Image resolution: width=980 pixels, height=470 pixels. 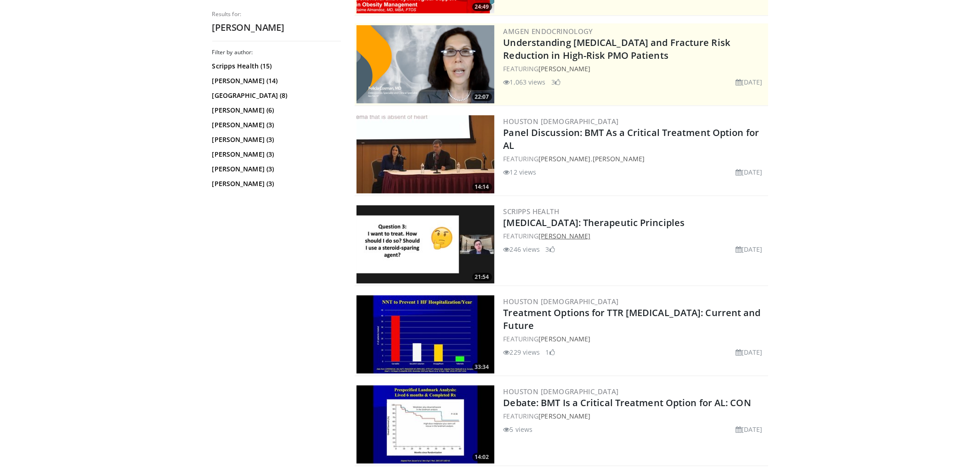 What do you see at coordinates (531, 211) in the screenshot?
I see `a: Scripps Health` at bounding box center [531, 211].